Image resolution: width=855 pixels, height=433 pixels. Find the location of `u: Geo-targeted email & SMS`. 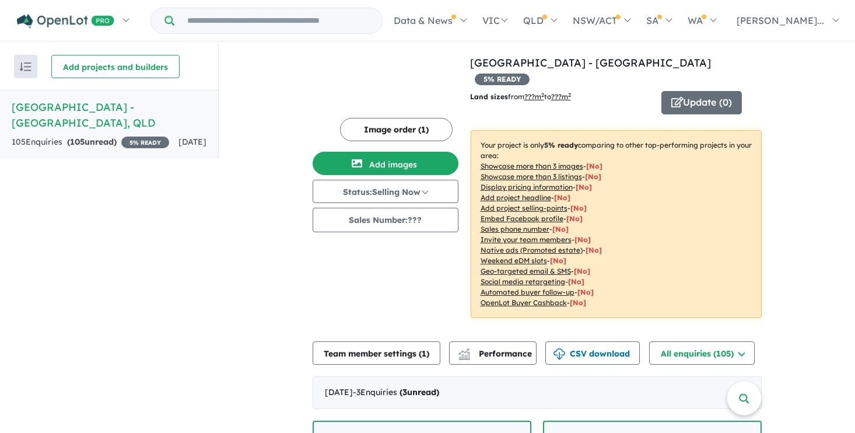

u: Geo-targeted email & SMS is located at coordinates (525, 271).